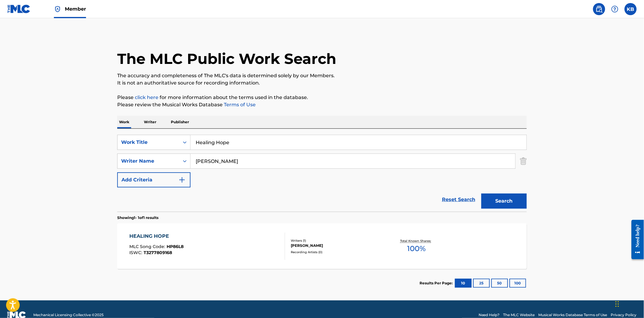 The height and width of the screenshot is (318, 644). Describe the element at coordinates (518, 283) in the screenshot. I see `button: 100` at that location.